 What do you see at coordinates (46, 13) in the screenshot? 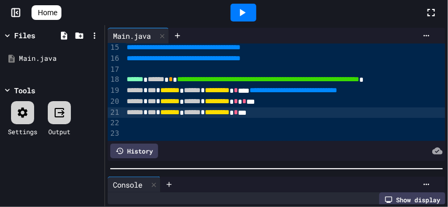
I see `a: Home` at bounding box center [46, 13].